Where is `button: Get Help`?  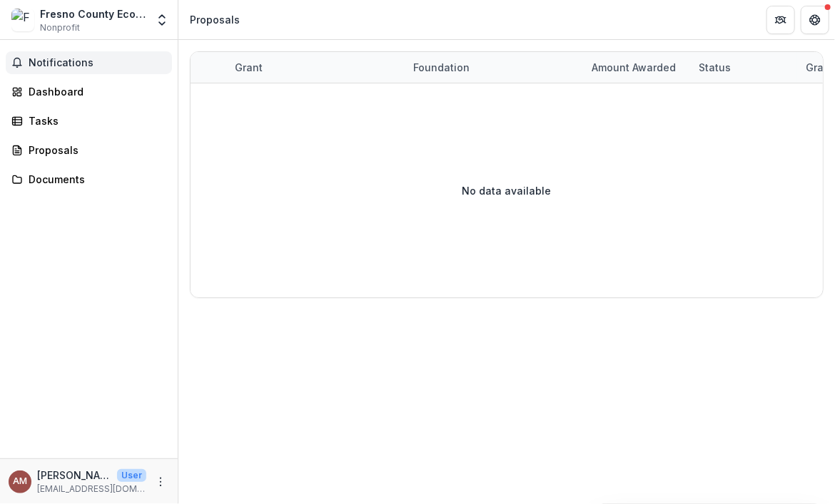 button: Get Help is located at coordinates (815, 20).